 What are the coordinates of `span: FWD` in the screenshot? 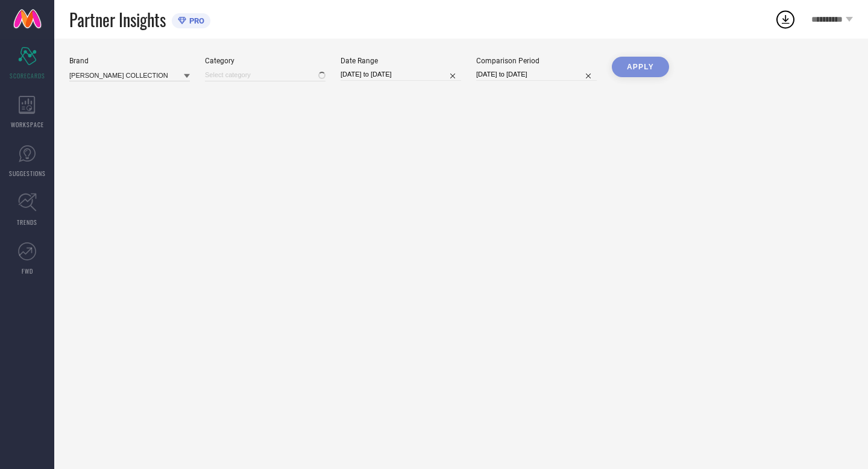 It's located at (27, 270).